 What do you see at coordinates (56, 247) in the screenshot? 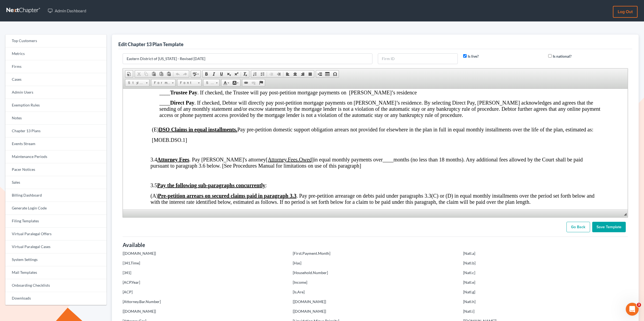
I see `a: Virtual Paralegal Cases` at bounding box center [56, 247].